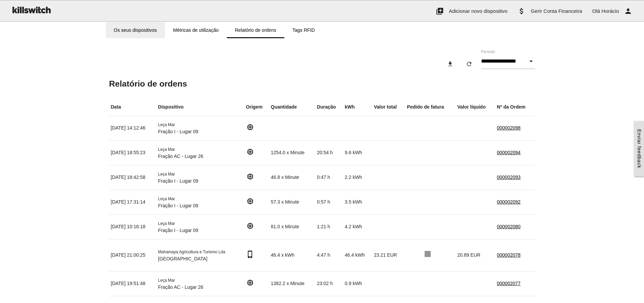 The width and height of the screenshot is (644, 303). I want to click on span: Gerir Conta Financeira, so click(556, 11).